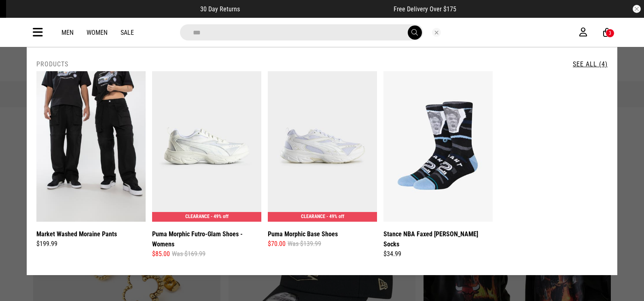 Image resolution: width=644 pixels, height=301 pixels. Describe the element at coordinates (322, 146) in the screenshot. I see `img: Puma Morphic Base Shoes in White` at that location.